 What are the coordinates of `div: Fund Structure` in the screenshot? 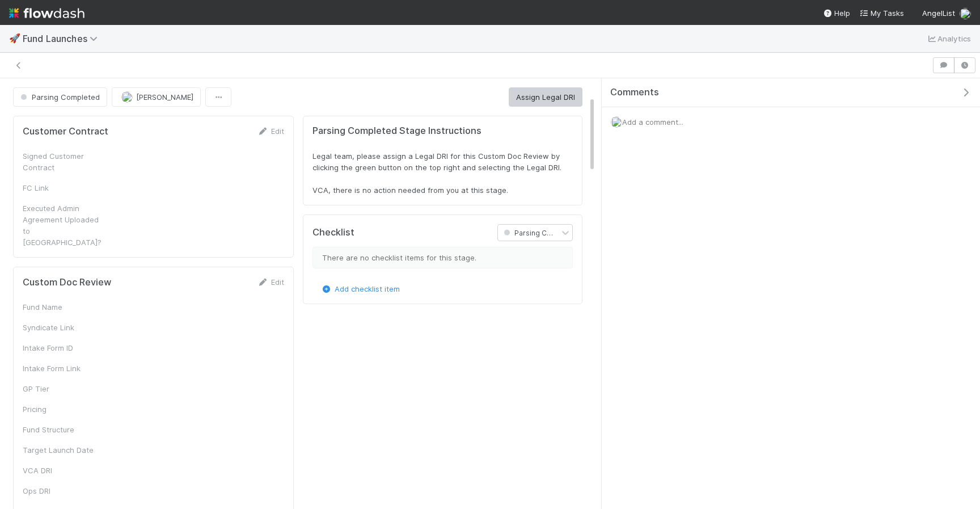 It's located at (65, 429).